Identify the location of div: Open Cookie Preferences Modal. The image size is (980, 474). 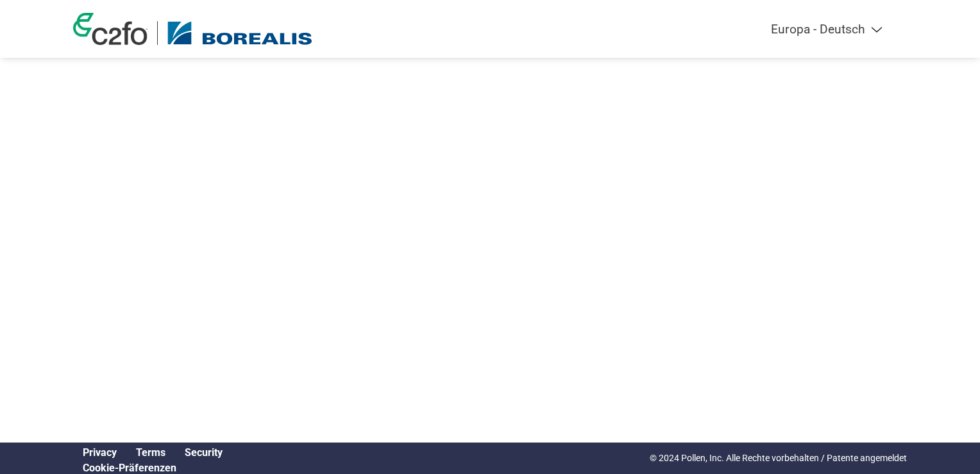
(152, 467).